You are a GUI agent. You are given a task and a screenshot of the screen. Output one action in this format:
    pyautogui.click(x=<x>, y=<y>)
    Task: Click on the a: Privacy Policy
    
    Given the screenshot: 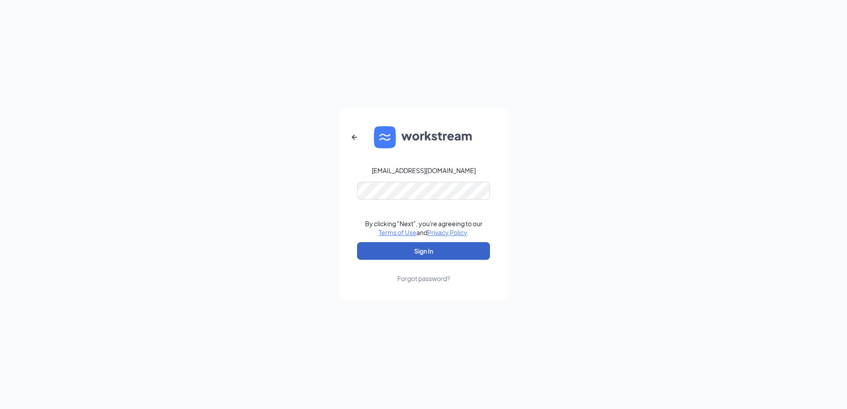 What is the action you would take?
    pyautogui.click(x=447, y=233)
    